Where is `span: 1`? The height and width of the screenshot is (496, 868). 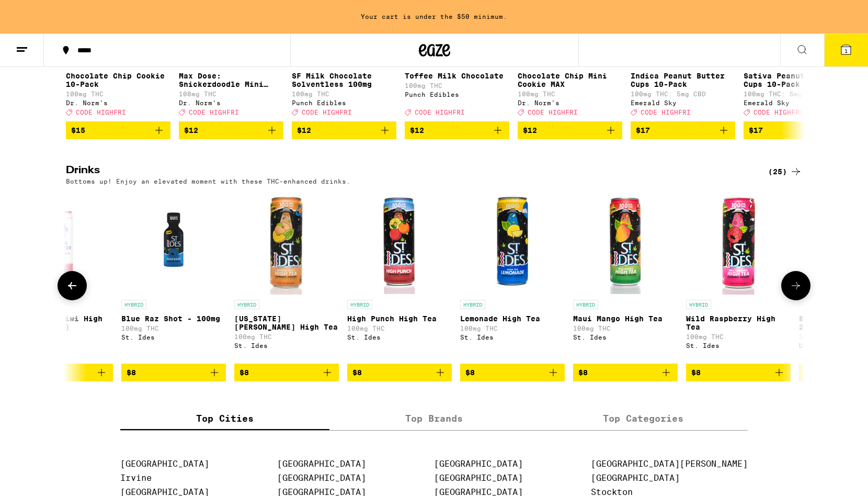
span: 1 is located at coordinates (846, 51).